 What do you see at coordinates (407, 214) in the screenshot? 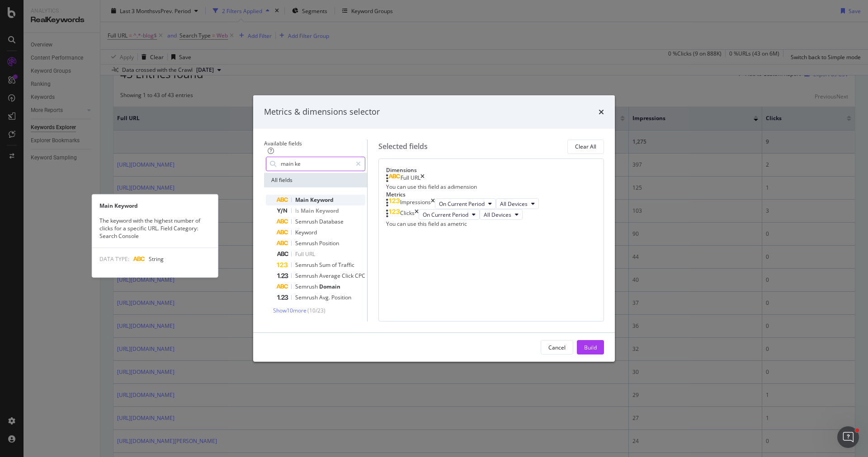
I see `div: Clicks` at bounding box center [407, 214].